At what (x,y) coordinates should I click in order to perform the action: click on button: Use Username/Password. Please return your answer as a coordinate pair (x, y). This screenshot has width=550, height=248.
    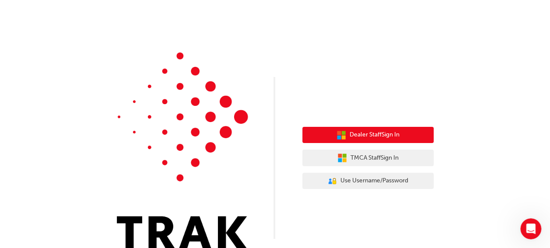
    Looking at the image, I should click on (368, 181).